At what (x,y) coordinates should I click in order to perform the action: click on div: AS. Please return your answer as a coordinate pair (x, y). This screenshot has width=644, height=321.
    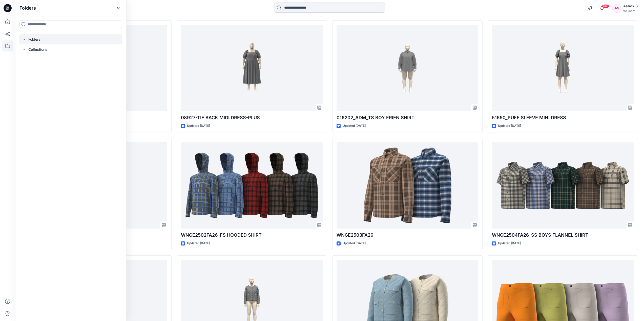
    Looking at the image, I should click on (617, 8).